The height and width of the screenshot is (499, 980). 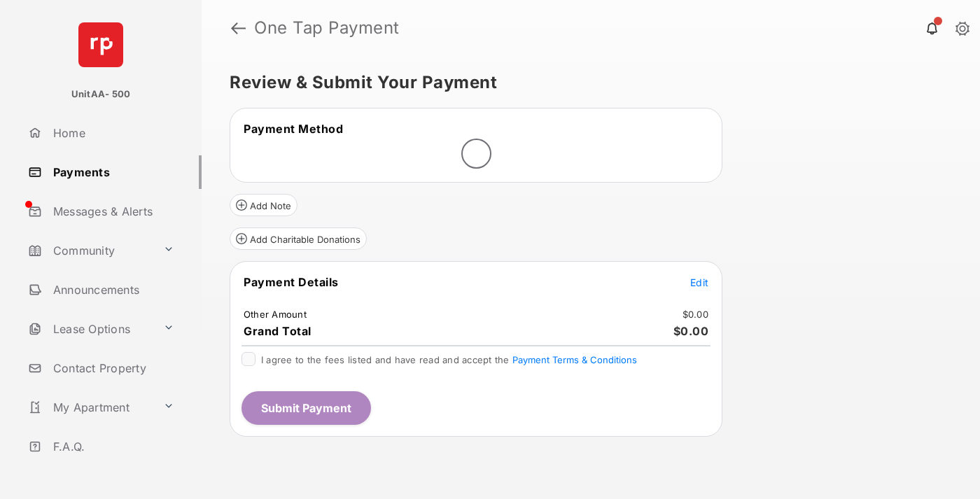 What do you see at coordinates (699, 282) in the screenshot?
I see `button: Edit` at bounding box center [699, 282].